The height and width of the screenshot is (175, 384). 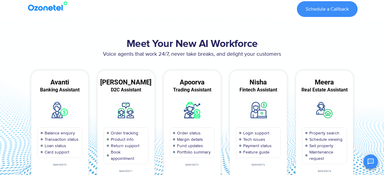 I want to click on div: D2C Assistant, so click(x=126, y=90).